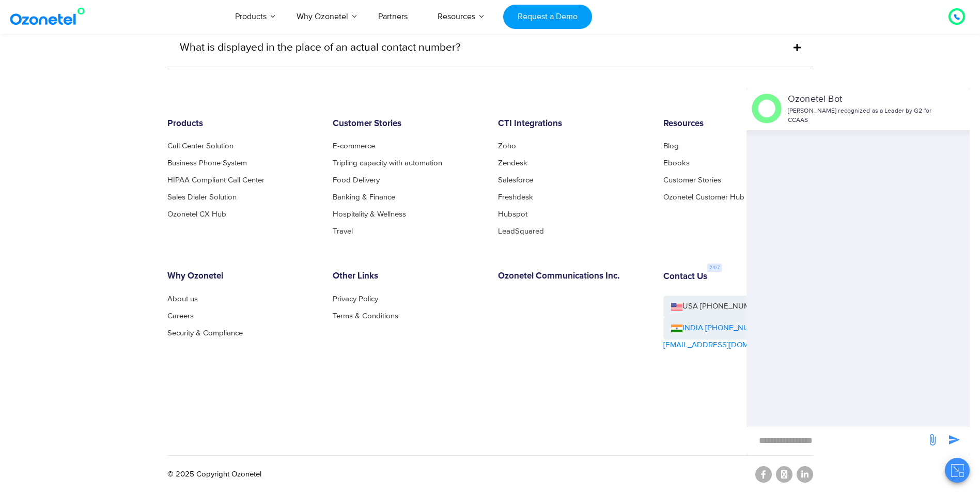  I want to click on a: Hospitality & Wellness, so click(369, 214).